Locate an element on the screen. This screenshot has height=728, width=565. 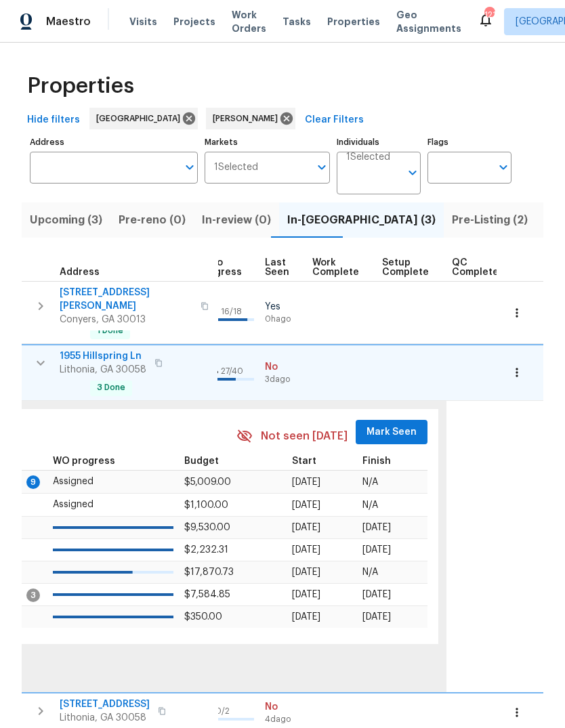
span: 3 is located at coordinates (33, 596).